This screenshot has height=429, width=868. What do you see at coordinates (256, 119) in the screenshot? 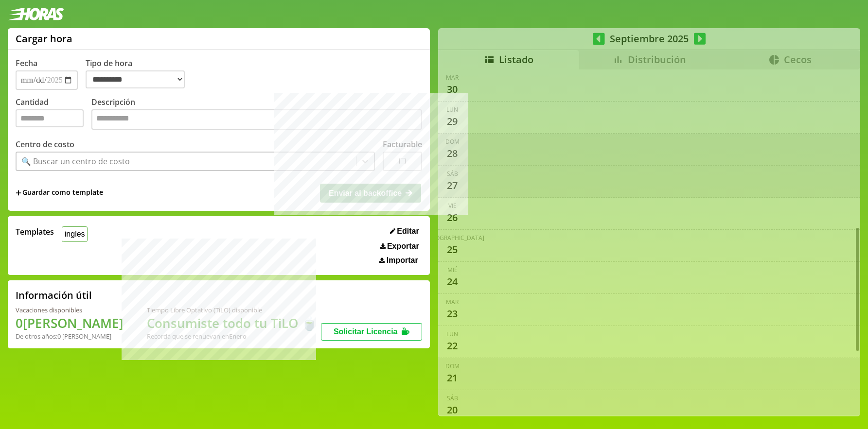
I see `textarea: Descripción` at bounding box center [256, 119].